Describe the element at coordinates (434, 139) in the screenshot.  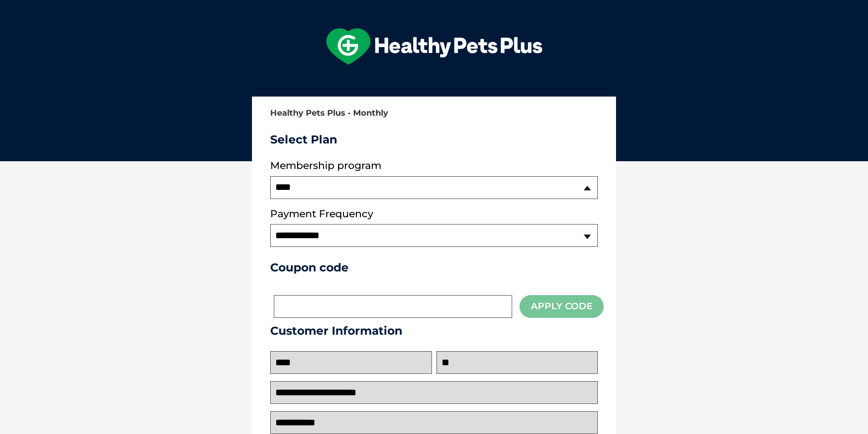
I see `h3: Select Plan` at that location.